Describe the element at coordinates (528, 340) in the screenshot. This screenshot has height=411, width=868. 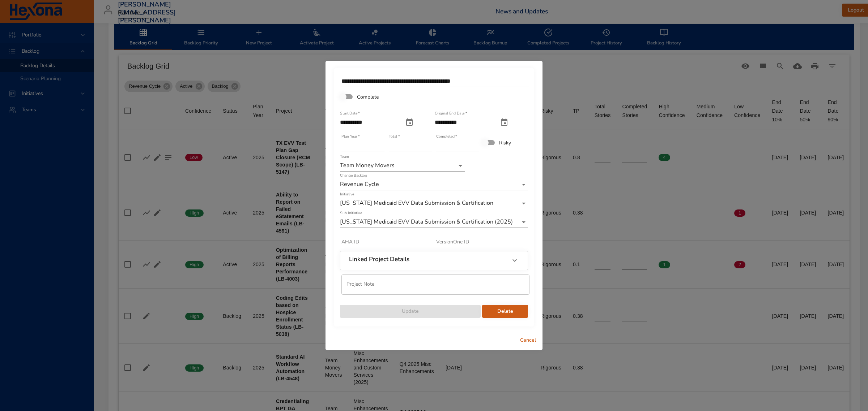
I see `button: Cancel` at that location.